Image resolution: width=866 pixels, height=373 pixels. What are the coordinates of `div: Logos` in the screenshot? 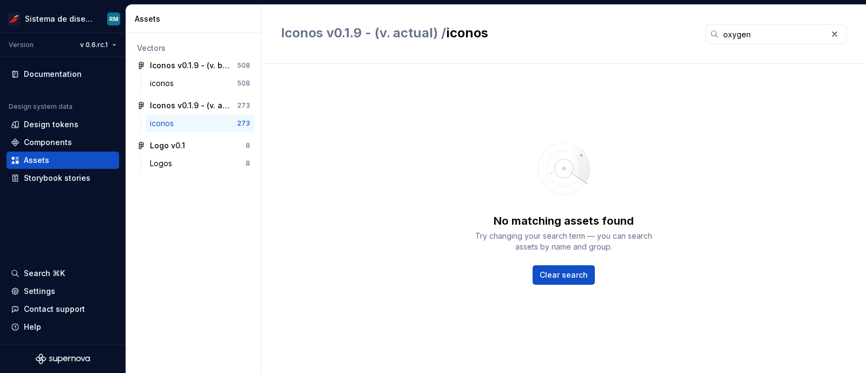 It's located at (163, 163).